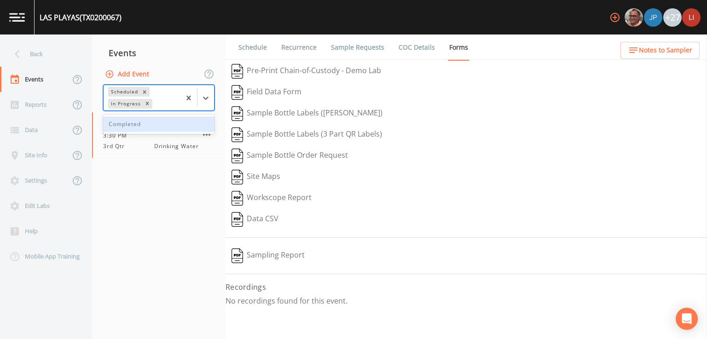 Image resolution: width=707 pixels, height=339 pixels. What do you see at coordinates (666, 50) in the screenshot?
I see `span: Notes to Sampler` at bounding box center [666, 50].